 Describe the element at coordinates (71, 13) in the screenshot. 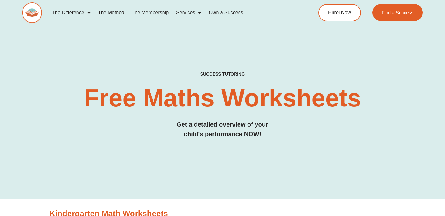

I see `a: The Difference` at that location.